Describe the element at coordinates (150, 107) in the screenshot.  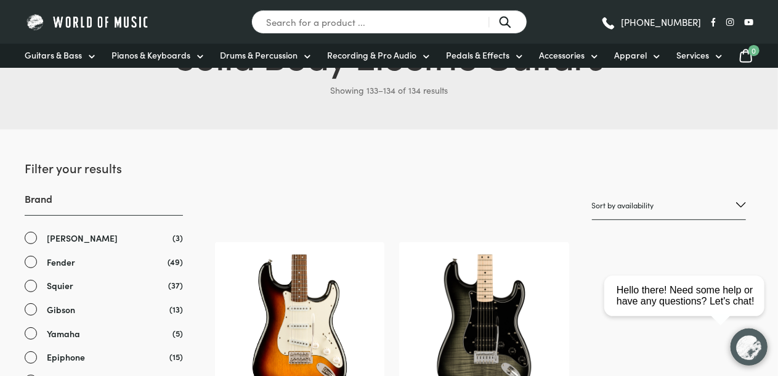
I see `img: launcher button` at that location.